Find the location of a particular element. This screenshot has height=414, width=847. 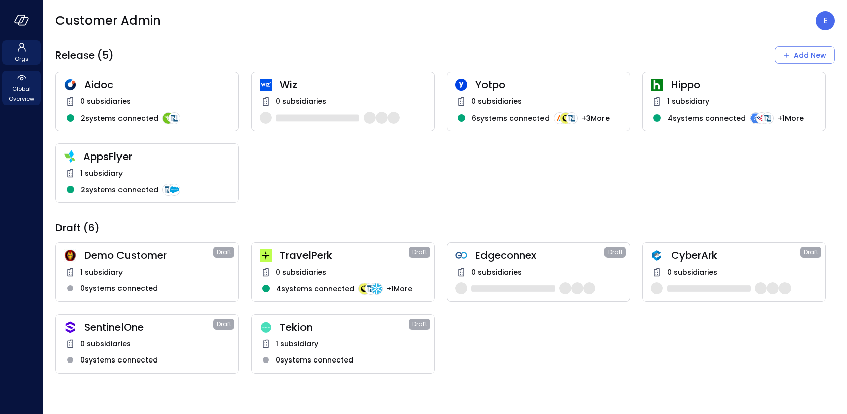

span: CyberArk is located at coordinates (736, 255).